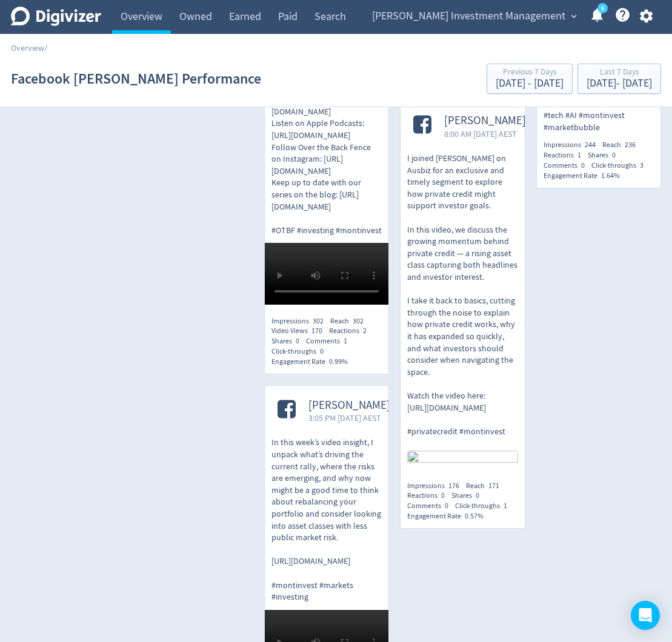 The image size is (672, 642). I want to click on div: Previous 7 Days, so click(530, 73).